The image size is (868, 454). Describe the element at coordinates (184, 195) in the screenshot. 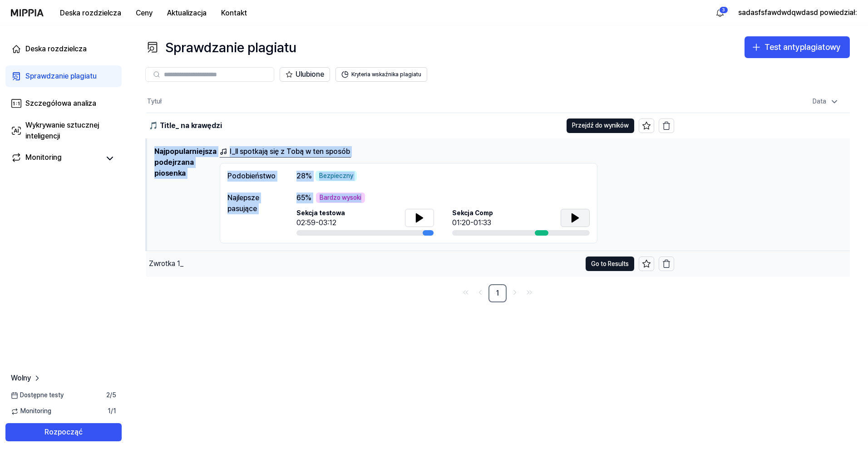

I see `h1: Najpopularniejsza podejrzana piosenka` at that location.